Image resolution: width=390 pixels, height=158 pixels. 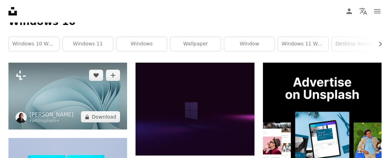 I want to click on button: Download, so click(x=101, y=117).